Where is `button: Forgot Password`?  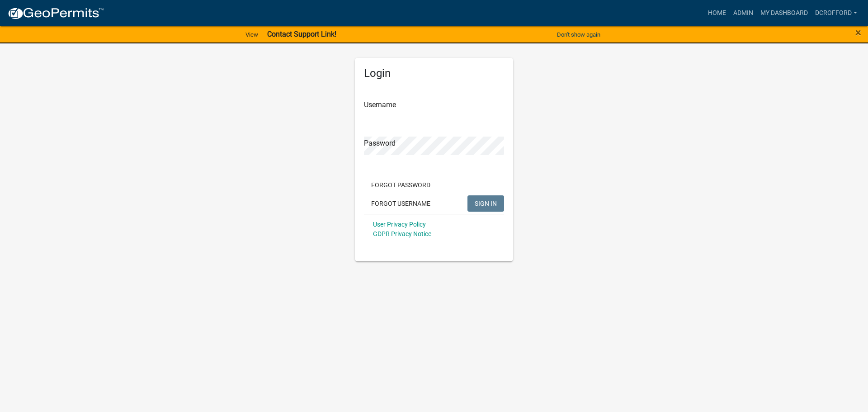 button: Forgot Password is located at coordinates (400, 185).